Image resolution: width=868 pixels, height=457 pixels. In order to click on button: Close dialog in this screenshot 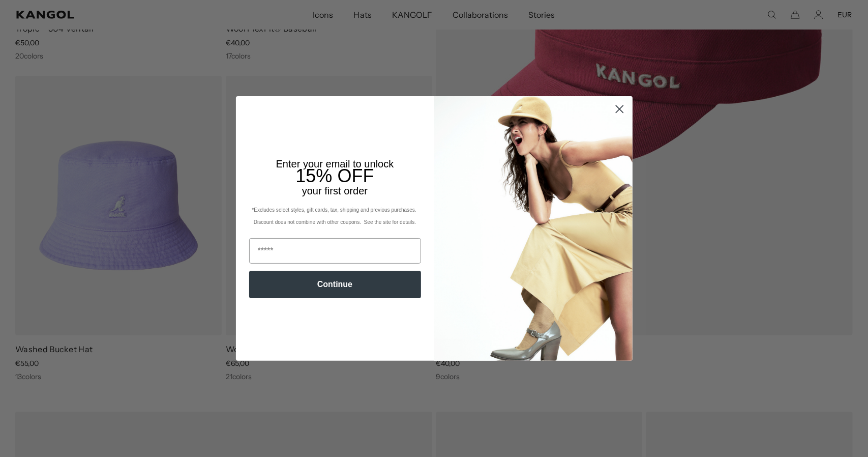, I will do `click(619, 109)`.